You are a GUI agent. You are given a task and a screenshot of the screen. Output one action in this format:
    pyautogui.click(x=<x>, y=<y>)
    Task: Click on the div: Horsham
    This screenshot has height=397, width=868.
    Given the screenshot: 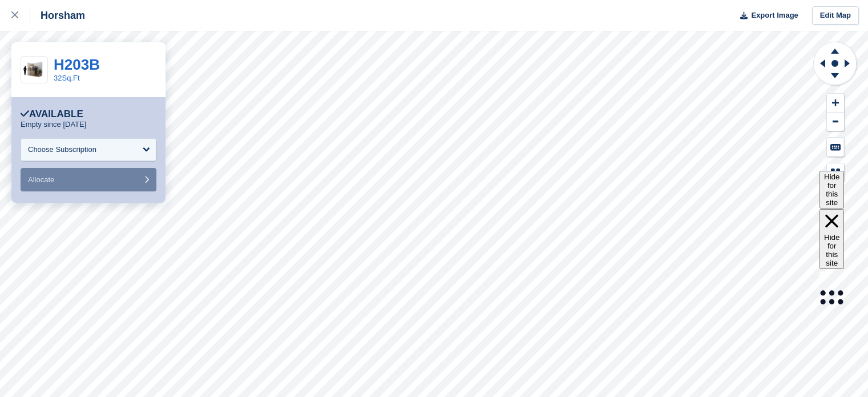 What is the action you would take?
    pyautogui.click(x=58, y=15)
    